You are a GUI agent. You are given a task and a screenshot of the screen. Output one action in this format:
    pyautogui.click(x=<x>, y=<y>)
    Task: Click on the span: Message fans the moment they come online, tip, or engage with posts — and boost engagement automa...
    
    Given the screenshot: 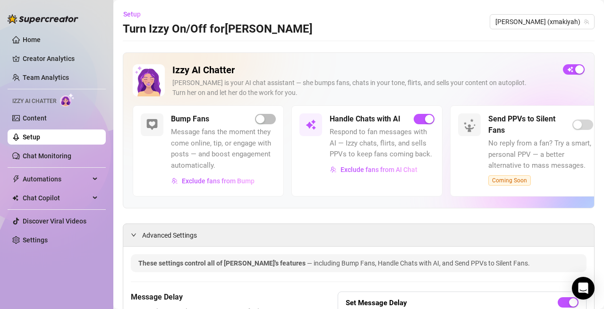 What is the action you would take?
    pyautogui.click(x=224, y=149)
    